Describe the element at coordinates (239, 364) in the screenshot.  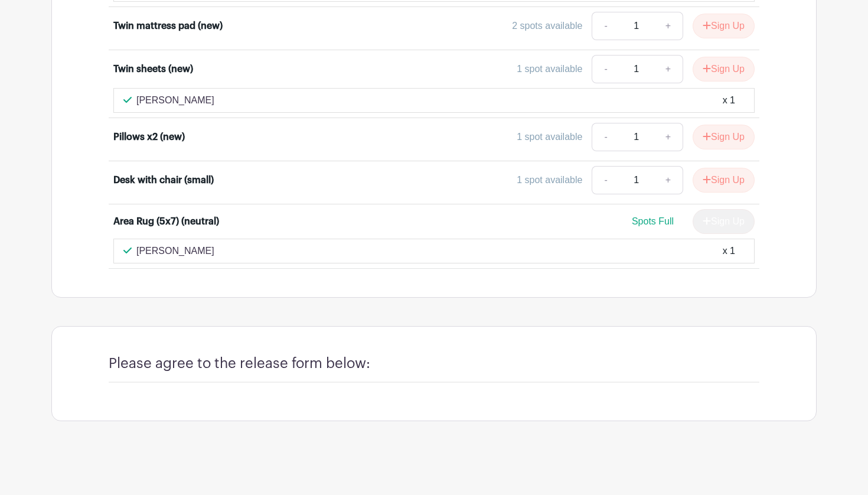
I see `h4: Please agree to the release form below:` at that location.